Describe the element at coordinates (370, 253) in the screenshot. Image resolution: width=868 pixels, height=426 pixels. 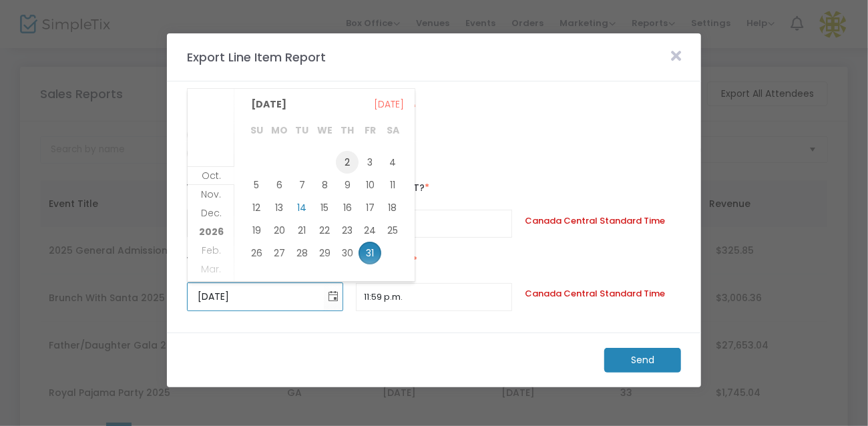
I see `span: 31` at that location.